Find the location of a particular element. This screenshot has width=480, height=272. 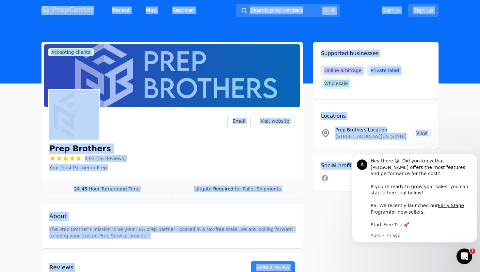

h2: Locations is located at coordinates (376, 116).